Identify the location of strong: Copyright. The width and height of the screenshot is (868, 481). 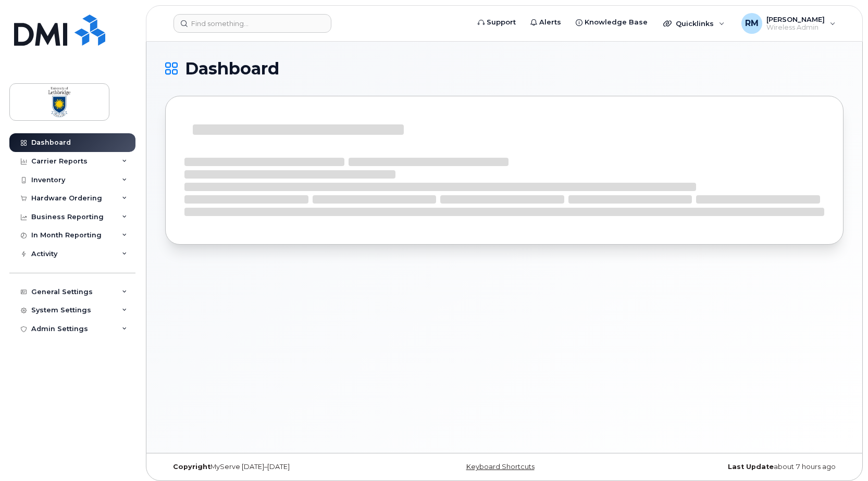
(192, 466).